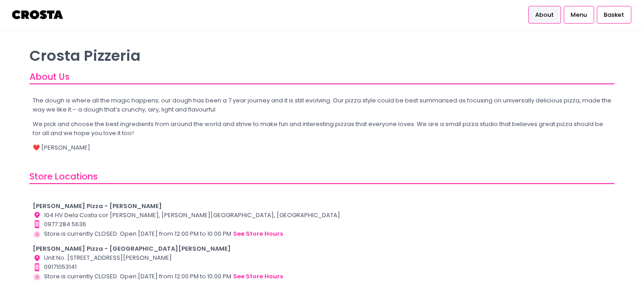 This screenshot has height=306, width=644. What do you see at coordinates (322, 267) in the screenshot?
I see `div: 09171053141` at bounding box center [322, 267].